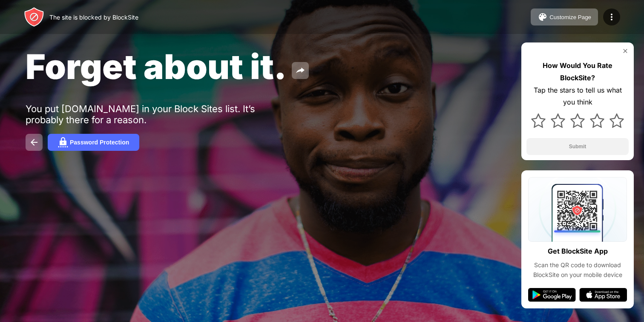  What do you see at coordinates (577, 270) in the screenshot?
I see `div: Scan the QR code to download BlockSite on your mobile device` at bounding box center [577, 270].